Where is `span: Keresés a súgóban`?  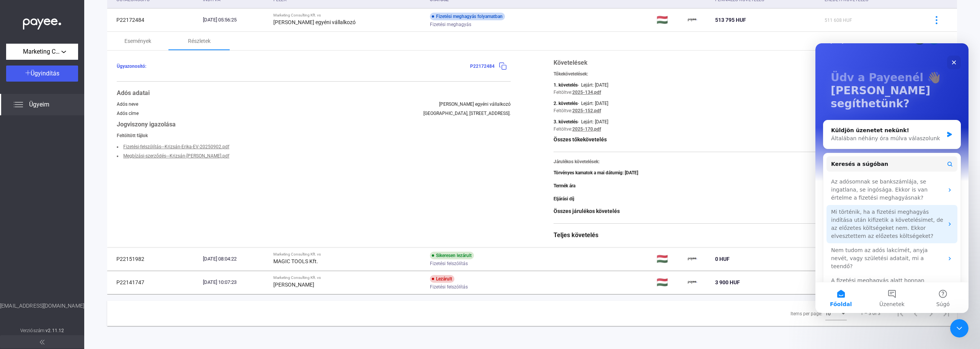 span: Keresés a súgóban is located at coordinates (44, 120).